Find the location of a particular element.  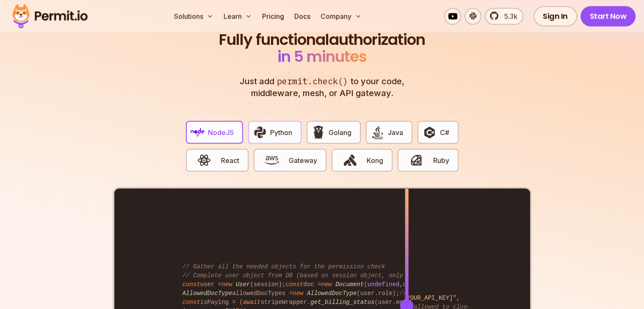

span: 5.3k is located at coordinates (508, 16).